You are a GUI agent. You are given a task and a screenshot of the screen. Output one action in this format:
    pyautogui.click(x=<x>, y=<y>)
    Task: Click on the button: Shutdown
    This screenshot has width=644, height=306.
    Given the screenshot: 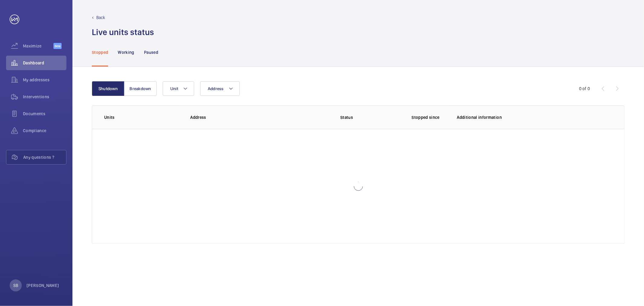 What is the action you would take?
    pyautogui.click(x=108, y=89)
    